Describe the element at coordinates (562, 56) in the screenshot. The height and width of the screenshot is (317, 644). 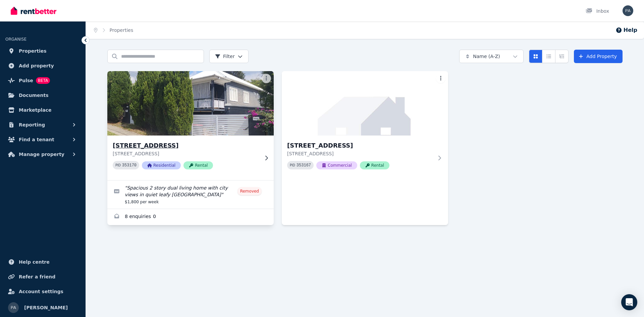
I see `button: Expanded list view` at that location.